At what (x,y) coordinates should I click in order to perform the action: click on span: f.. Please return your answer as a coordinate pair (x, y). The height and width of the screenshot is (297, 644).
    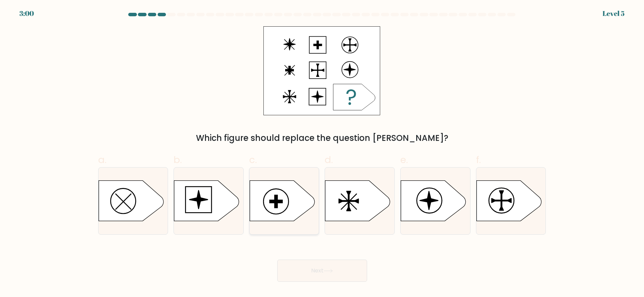
    Looking at the image, I should click on (478, 160).